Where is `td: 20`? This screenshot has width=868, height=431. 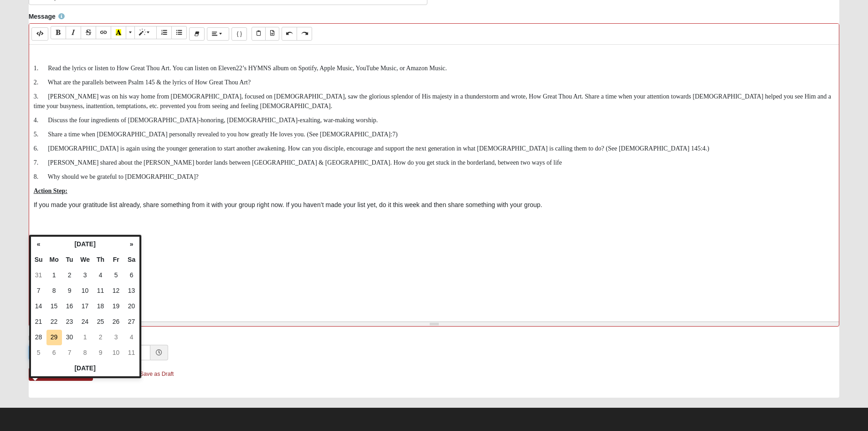 td: 20 is located at coordinates (131, 306).